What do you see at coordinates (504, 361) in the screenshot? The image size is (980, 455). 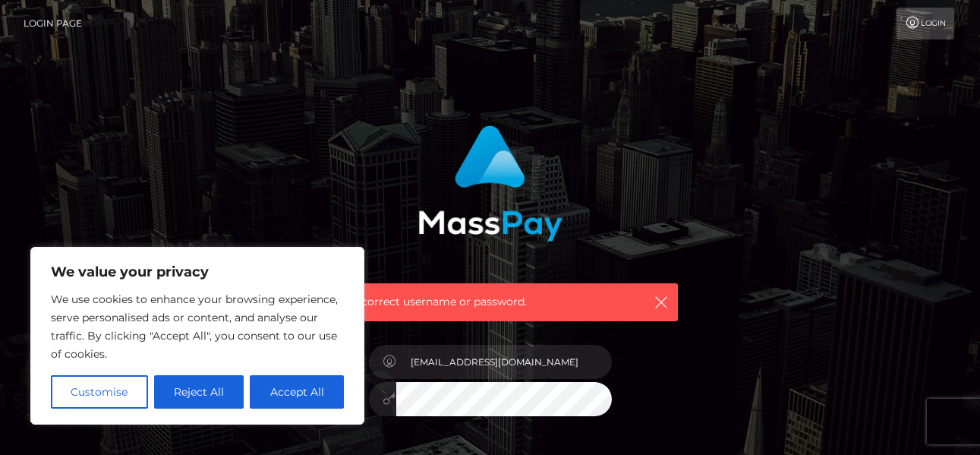 I see `input: Username...` at bounding box center [504, 361].